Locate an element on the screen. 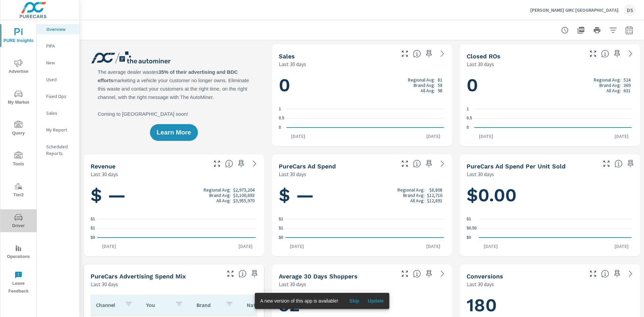  p: New is located at coordinates (60, 63).